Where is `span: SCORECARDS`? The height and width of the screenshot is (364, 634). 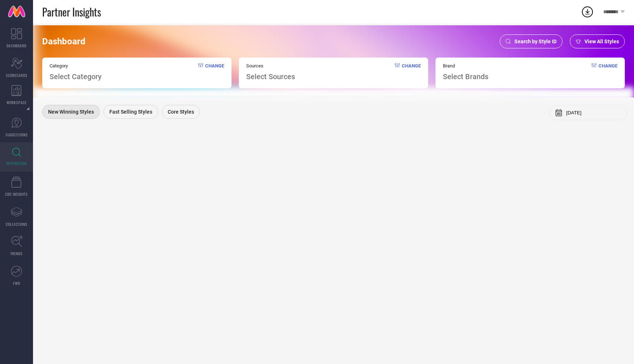 span: SCORECARDS is located at coordinates (17, 75).